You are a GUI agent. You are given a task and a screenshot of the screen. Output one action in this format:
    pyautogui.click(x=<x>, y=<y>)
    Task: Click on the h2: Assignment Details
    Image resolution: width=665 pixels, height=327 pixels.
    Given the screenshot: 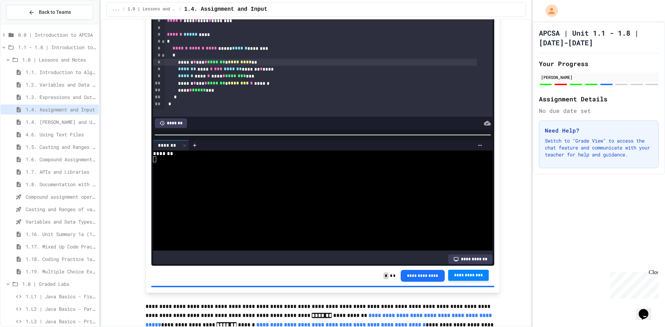 What is the action you would take?
    pyautogui.click(x=599, y=99)
    